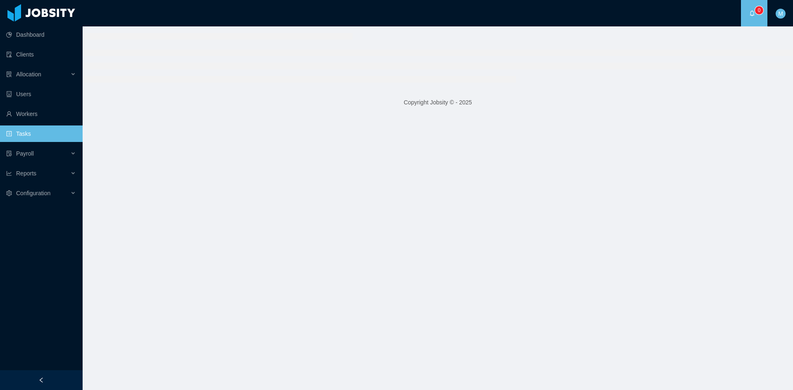  What do you see at coordinates (41, 54) in the screenshot?
I see `a: icon: auditClients` at bounding box center [41, 54].